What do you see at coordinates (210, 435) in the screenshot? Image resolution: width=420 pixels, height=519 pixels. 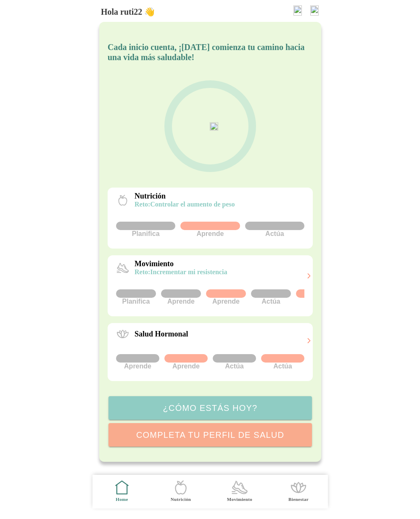 I see `ion-button: Completa tu perfil de salud` at bounding box center [210, 435].